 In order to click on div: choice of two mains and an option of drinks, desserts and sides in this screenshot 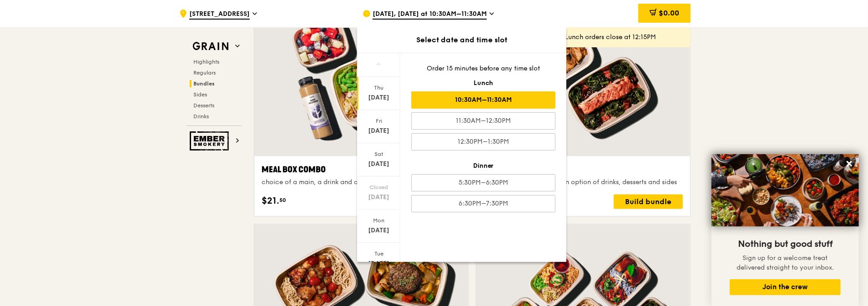, I will do `click(584, 182)`.